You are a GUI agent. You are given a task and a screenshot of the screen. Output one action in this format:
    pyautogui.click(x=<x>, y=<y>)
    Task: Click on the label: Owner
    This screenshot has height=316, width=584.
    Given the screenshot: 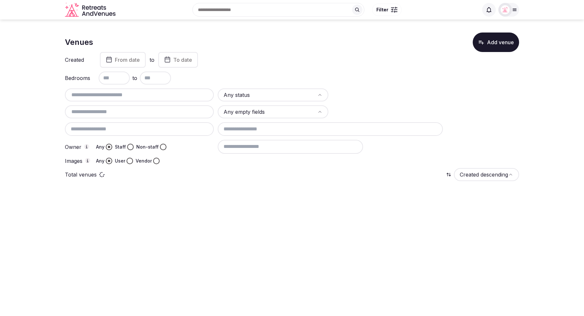 What is the action you would take?
    pyautogui.click(x=78, y=147)
    